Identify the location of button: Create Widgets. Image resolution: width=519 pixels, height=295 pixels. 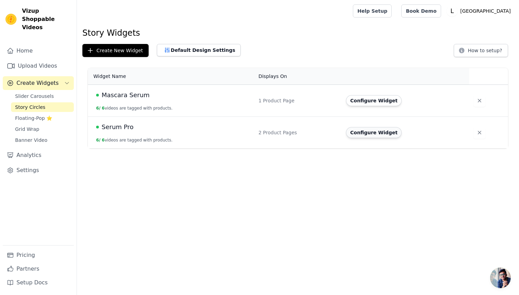
(38, 83).